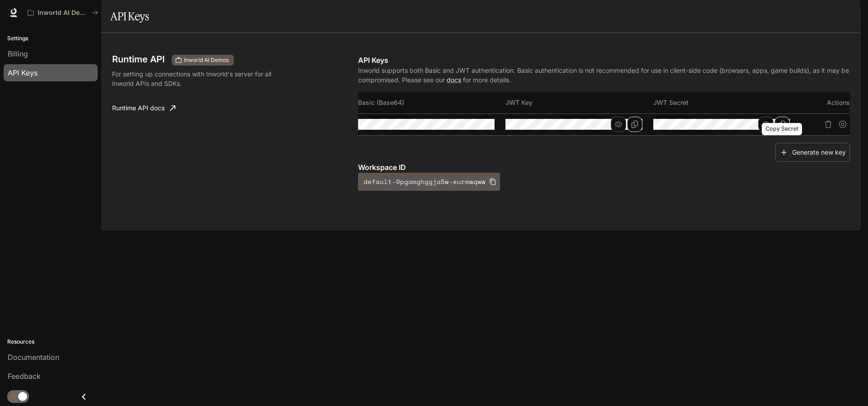  What do you see at coordinates (726, 103) in the screenshot?
I see `th: JWT Secret` at bounding box center [726, 103].